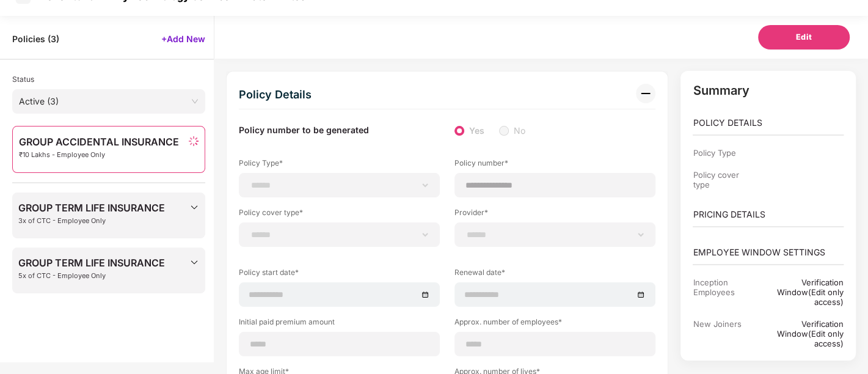  Describe the element at coordinates (23, 78) in the screenshot. I see `span: Status` at that location.